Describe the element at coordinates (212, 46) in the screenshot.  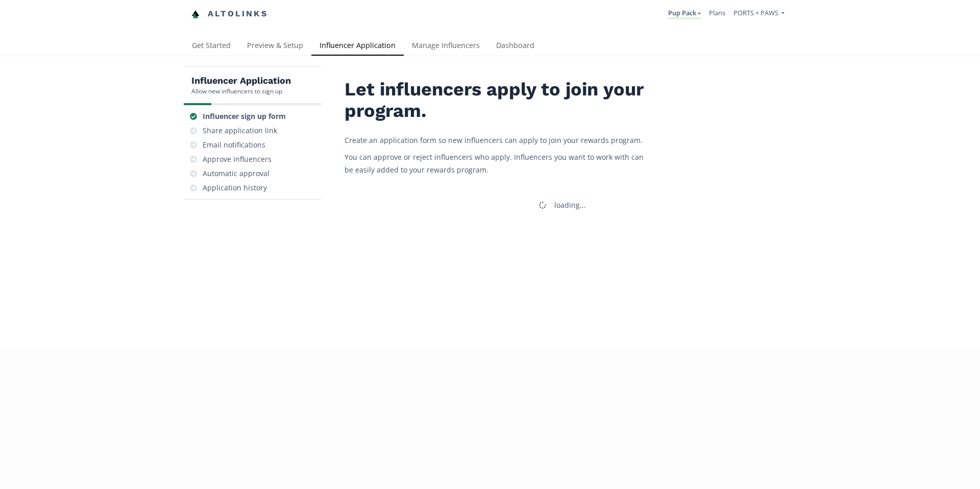
I see `a: Get Started` at that location.